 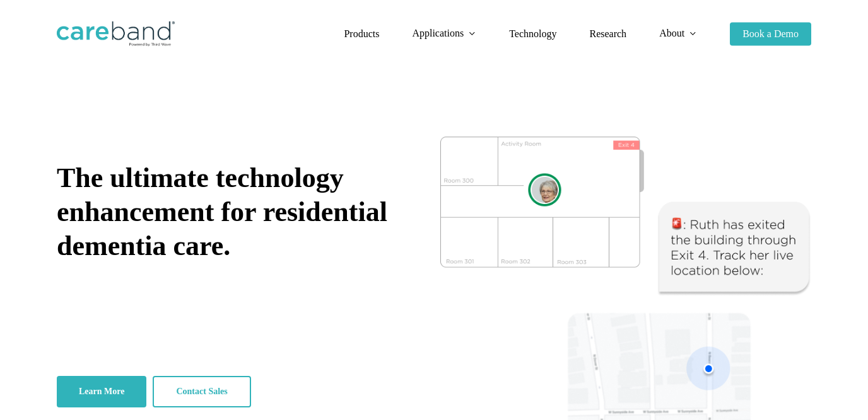 I want to click on a: About, so click(x=678, y=34).